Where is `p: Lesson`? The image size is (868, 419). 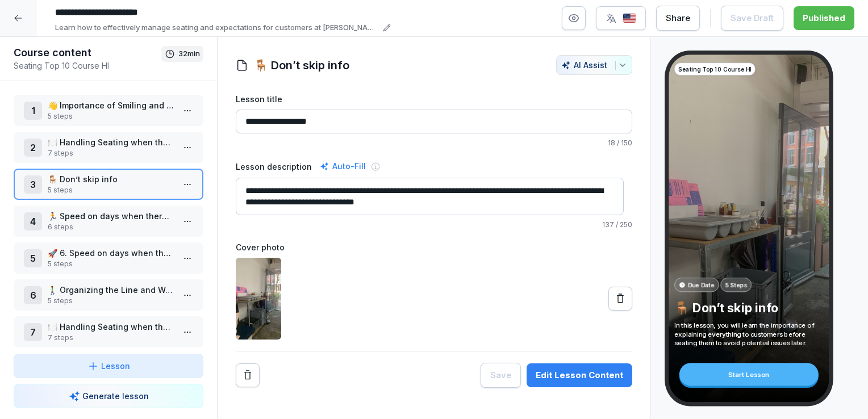 p: Lesson is located at coordinates (115, 366).